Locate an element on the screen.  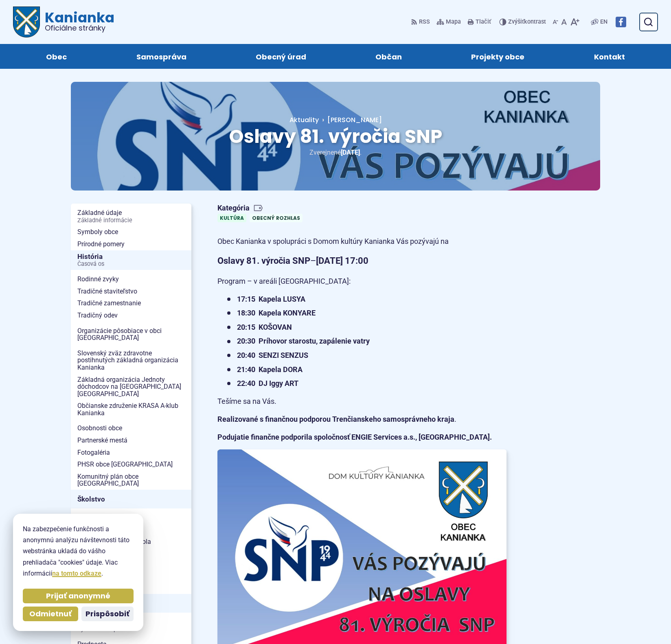
span: Obec is located at coordinates (56, 56).